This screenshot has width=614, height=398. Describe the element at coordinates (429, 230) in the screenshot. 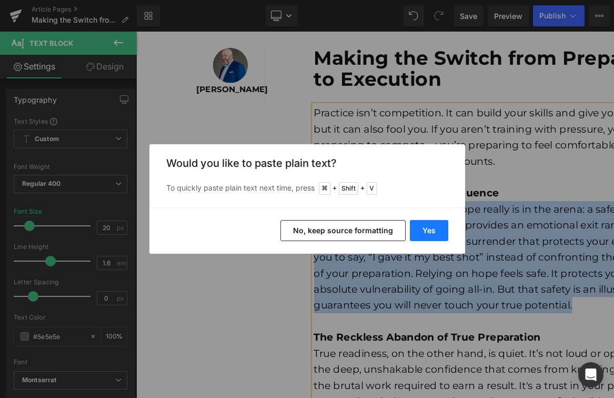

I see `button: Yes` at that location.